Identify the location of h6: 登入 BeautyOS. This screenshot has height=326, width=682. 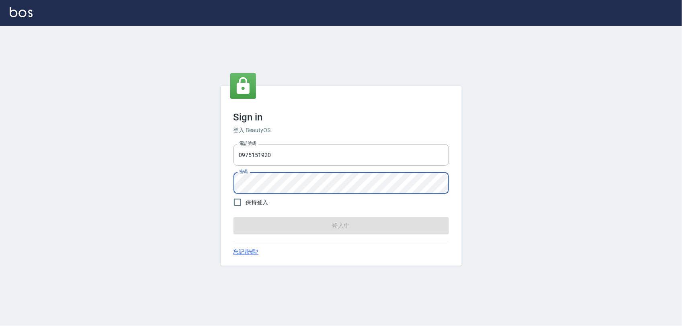
(341, 130).